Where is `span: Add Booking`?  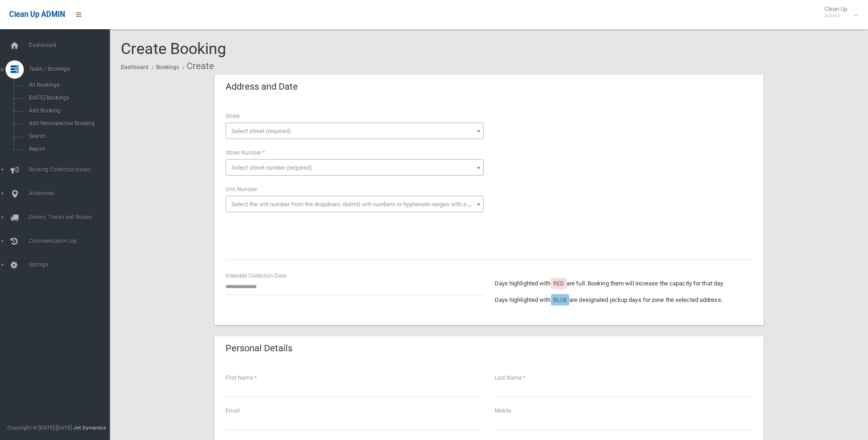
span: Add Booking is located at coordinates (67, 111).